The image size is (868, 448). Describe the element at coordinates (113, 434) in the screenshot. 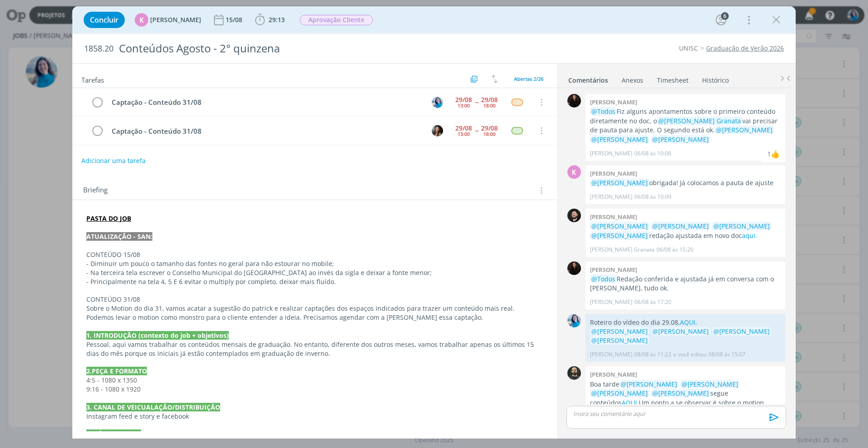

I see `strong: 4. PÚBLICO-ALVO` at that location.